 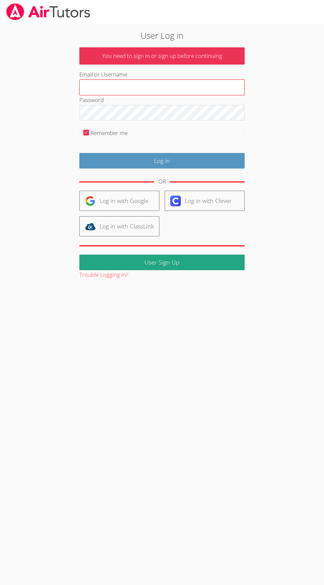 What do you see at coordinates (90, 226) in the screenshot?
I see `img: classlink-logo-d6bb404cc1216ec64c9a2012d9dc4662098be43eaf13dc465df04b49fa7ab582.svg` at bounding box center [90, 226].